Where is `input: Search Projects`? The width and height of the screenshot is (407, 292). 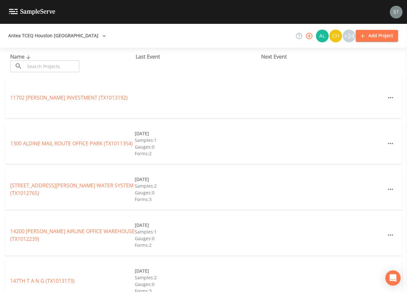 input: Search Projects is located at coordinates (52, 66).